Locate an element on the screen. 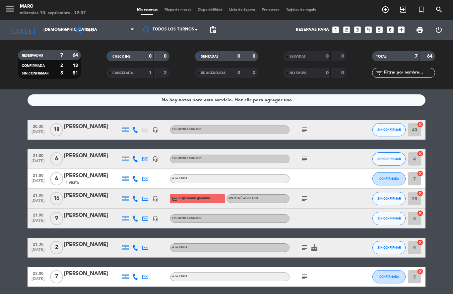 The image size is (453, 294). i: looks_3 is located at coordinates (357, 30).